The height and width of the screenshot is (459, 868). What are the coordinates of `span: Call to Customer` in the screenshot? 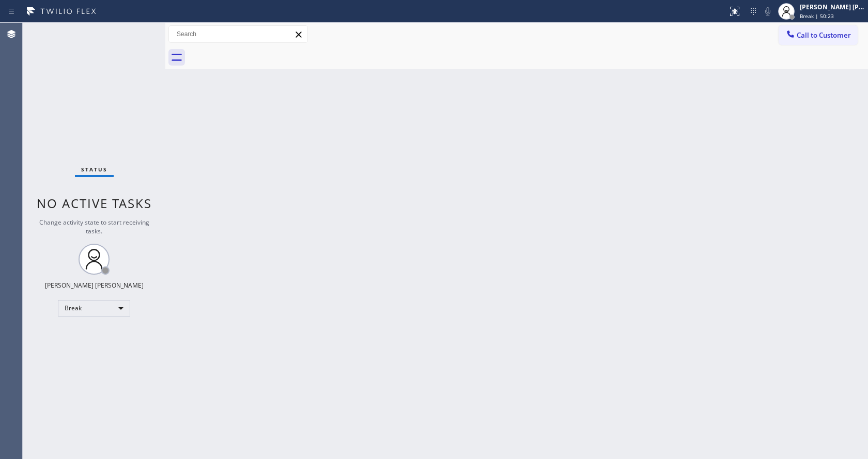 It's located at (823, 35).